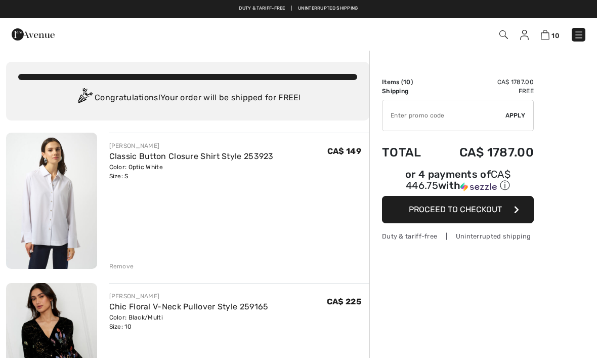 The width and height of the screenshot is (597, 358). What do you see at coordinates (121, 266) in the screenshot?
I see `div: Remove` at bounding box center [121, 266].